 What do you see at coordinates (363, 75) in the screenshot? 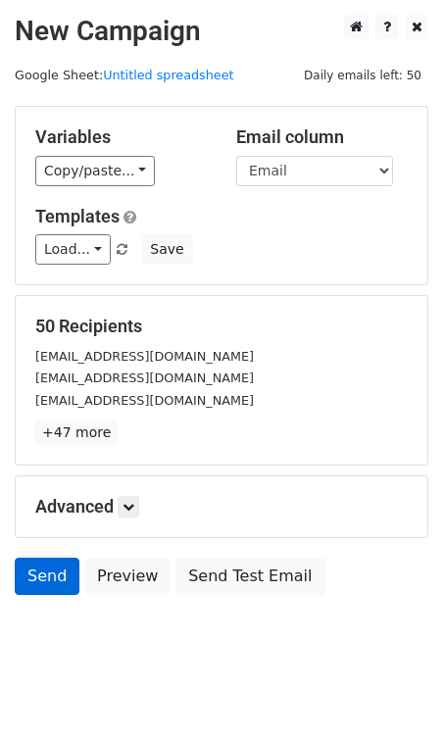
I see `span: Daily emails left: 50` at bounding box center [363, 75].